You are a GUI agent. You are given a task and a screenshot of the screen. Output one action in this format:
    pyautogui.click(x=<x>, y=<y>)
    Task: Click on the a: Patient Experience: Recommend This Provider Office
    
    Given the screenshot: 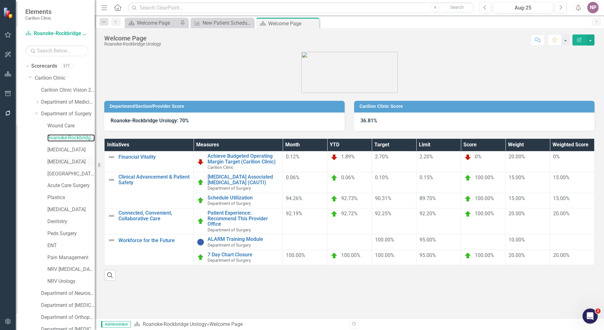 What is the action you would take?
    pyautogui.click(x=243, y=218)
    